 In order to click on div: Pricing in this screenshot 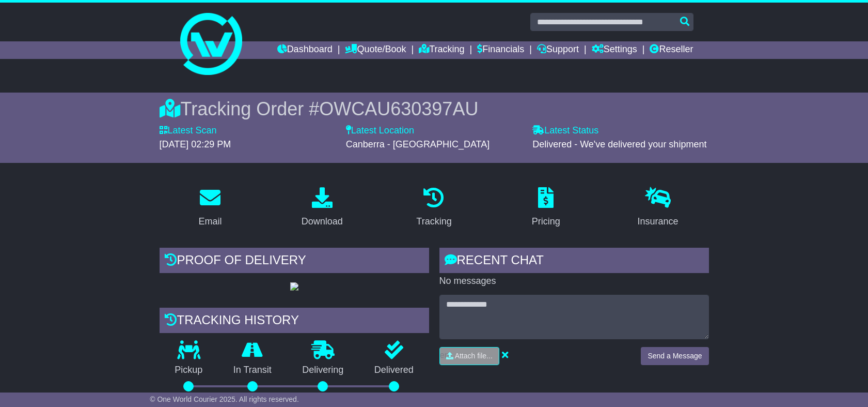, I will do `click(546, 221)`.